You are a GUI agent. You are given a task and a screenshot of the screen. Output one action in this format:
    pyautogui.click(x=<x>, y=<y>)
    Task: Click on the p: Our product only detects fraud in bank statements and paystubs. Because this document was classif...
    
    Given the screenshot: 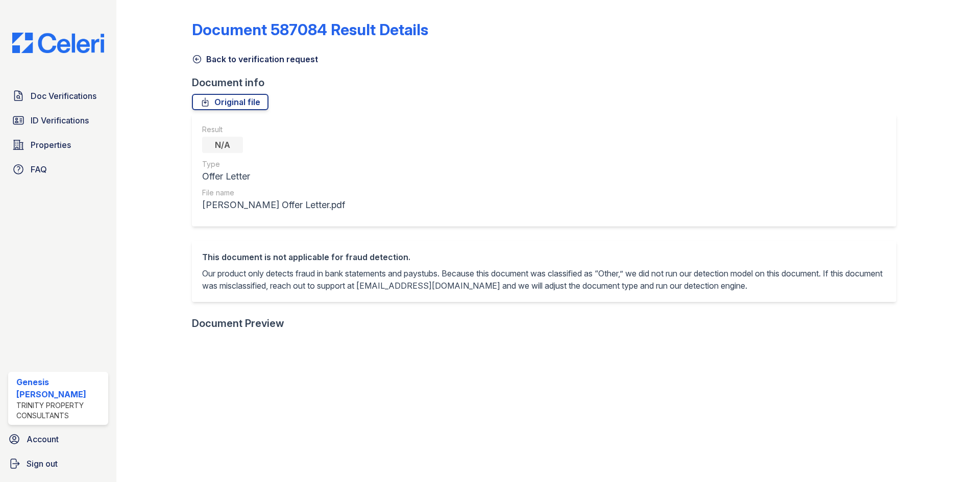 What is the action you would take?
    pyautogui.click(x=544, y=280)
    